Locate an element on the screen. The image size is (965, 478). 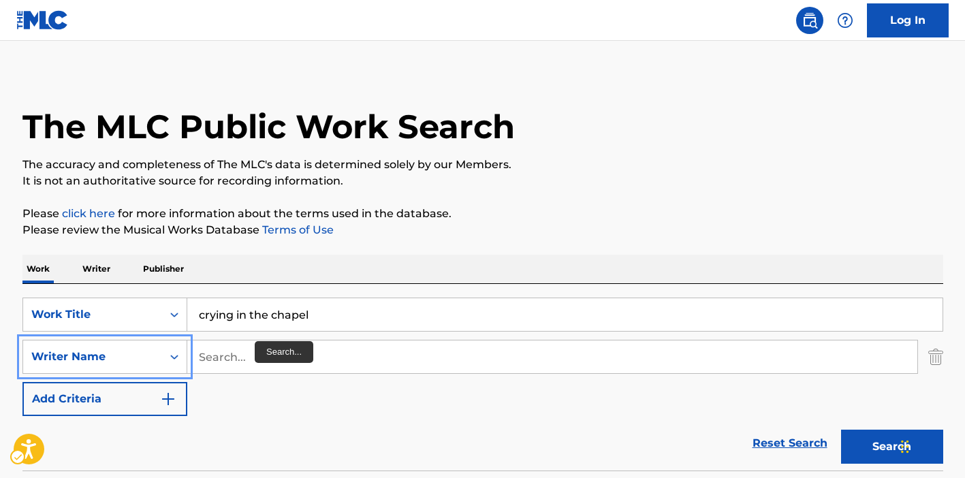
p: Please for more information about the terms used in the database. is located at coordinates (483, 214).